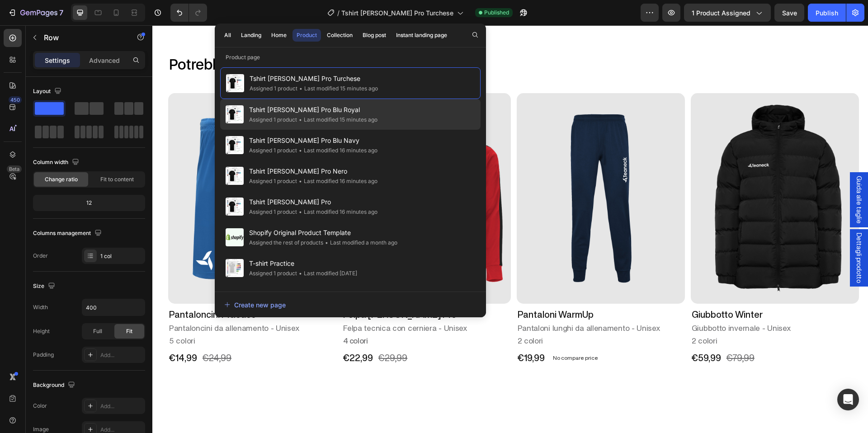  What do you see at coordinates (104, 172) in the screenshot?
I see `a: Pantaloncini Practice` at bounding box center [104, 172].